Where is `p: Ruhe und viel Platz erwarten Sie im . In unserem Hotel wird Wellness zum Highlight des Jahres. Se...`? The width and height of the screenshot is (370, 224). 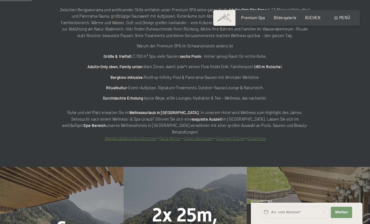 p: Ruhe und viel Platz erwarten Sie im . In unserem Hotel wird Wellness zum Highlight des Jahres. Se... is located at coordinates (185, 125).